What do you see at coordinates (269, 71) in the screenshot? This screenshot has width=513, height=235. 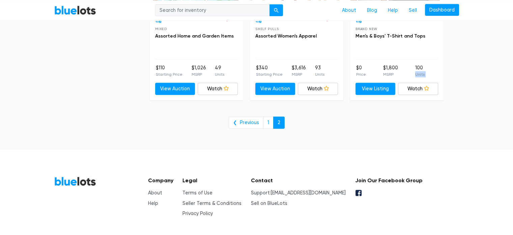 I see `li: $340` at bounding box center [269, 71].